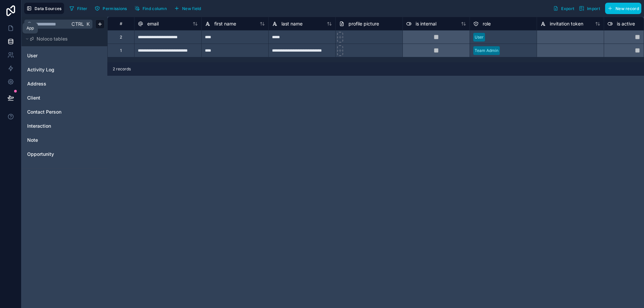 Image resolution: width=644 pixels, height=308 pixels. Describe the element at coordinates (63, 39) in the screenshot. I see `button: Noloco tables` at that location.